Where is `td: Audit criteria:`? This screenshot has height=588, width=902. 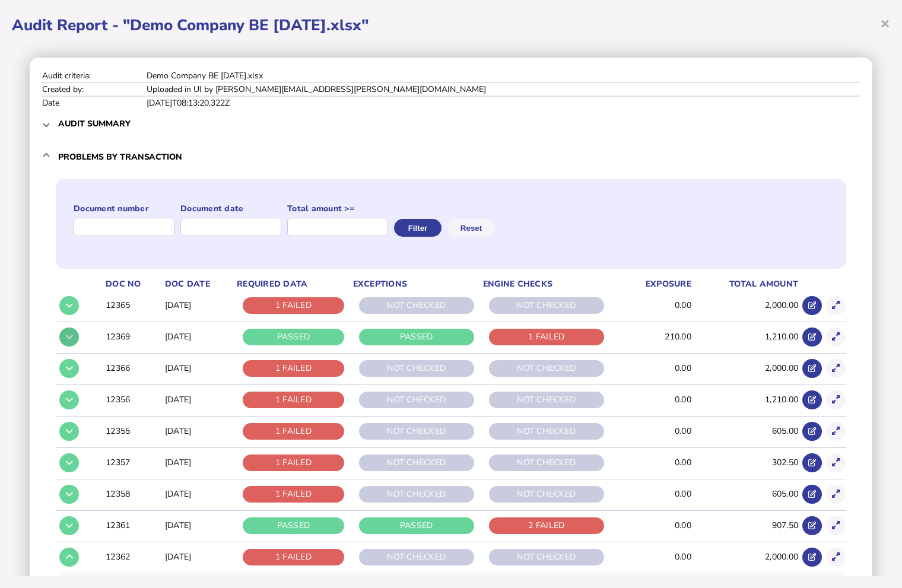
td: Audit criteria: is located at coordinates (93, 76).